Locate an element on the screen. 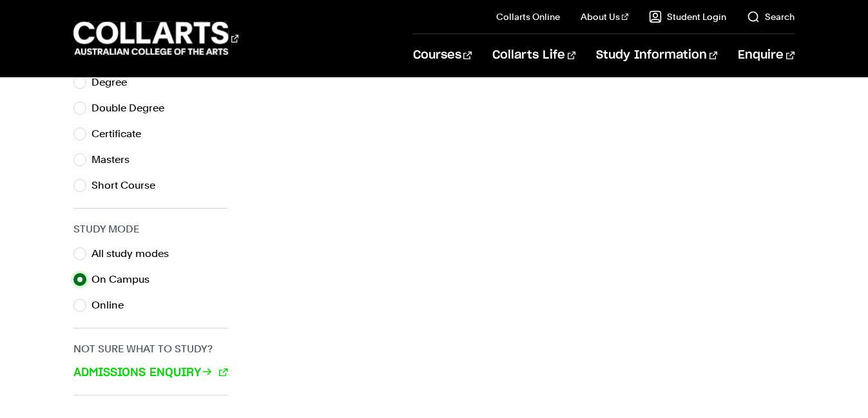 The height and width of the screenshot is (418, 868). label: Short Course is located at coordinates (128, 186).